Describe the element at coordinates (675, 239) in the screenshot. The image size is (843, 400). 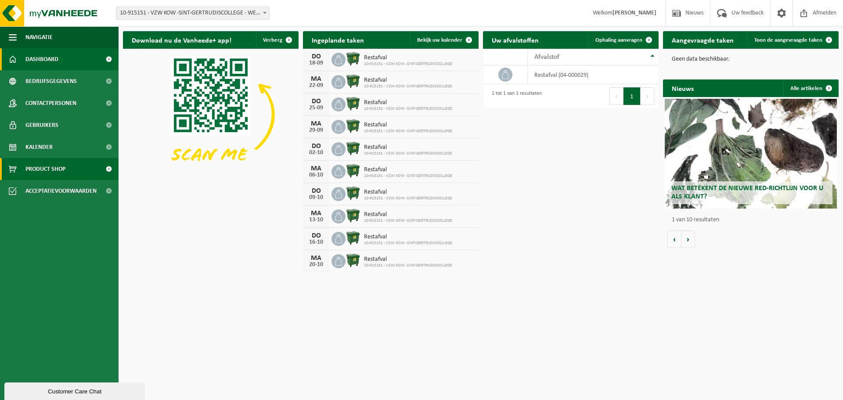
I see `button: Vorige` at that location.